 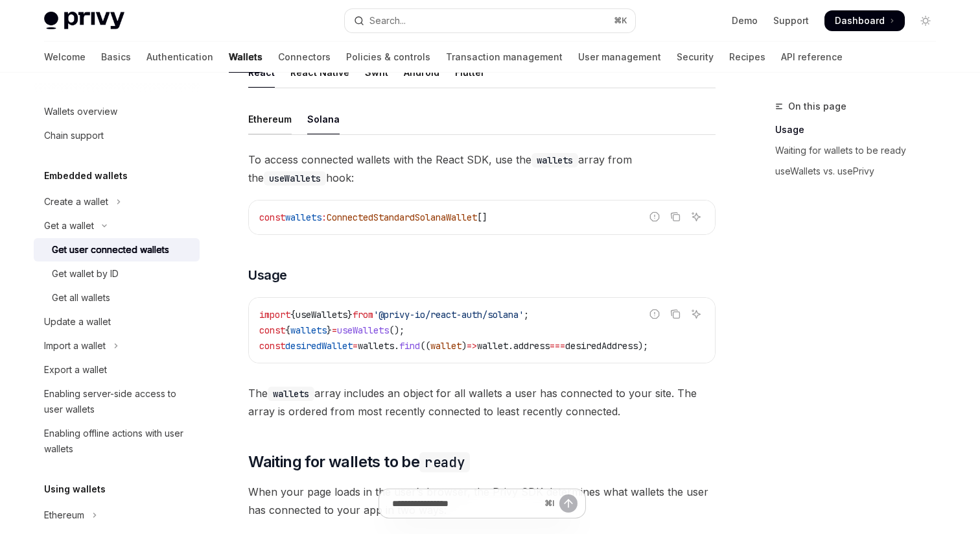 What do you see at coordinates (860, 21) in the screenshot?
I see `span: Dashboard` at bounding box center [860, 21].